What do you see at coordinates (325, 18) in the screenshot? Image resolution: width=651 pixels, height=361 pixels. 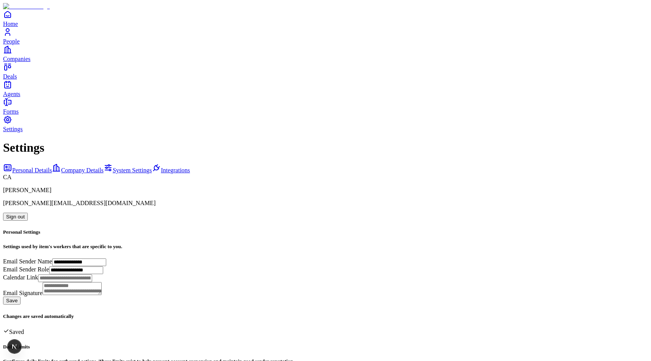 I see `a: Home` at bounding box center [325, 18].